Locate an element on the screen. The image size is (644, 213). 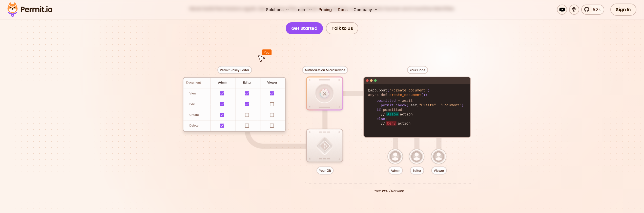
a: Get Started is located at coordinates (305, 29).